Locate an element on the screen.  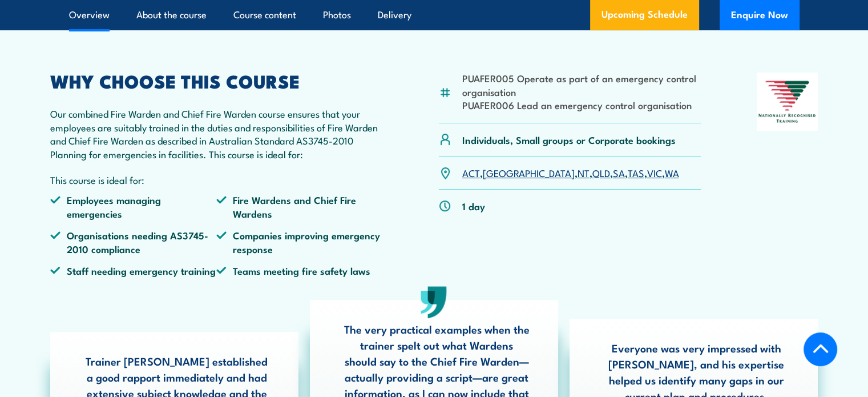
a: TAS is located at coordinates (636, 172).